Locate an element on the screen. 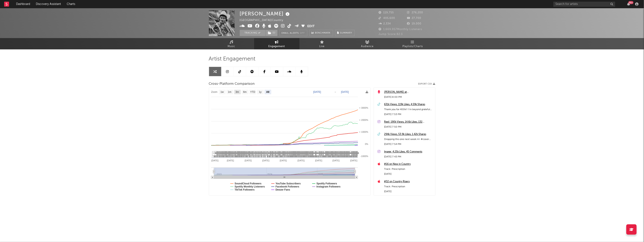 This screenshot has height=242, width=644. span: Cross-Platform Comparison is located at coordinates (231, 84).